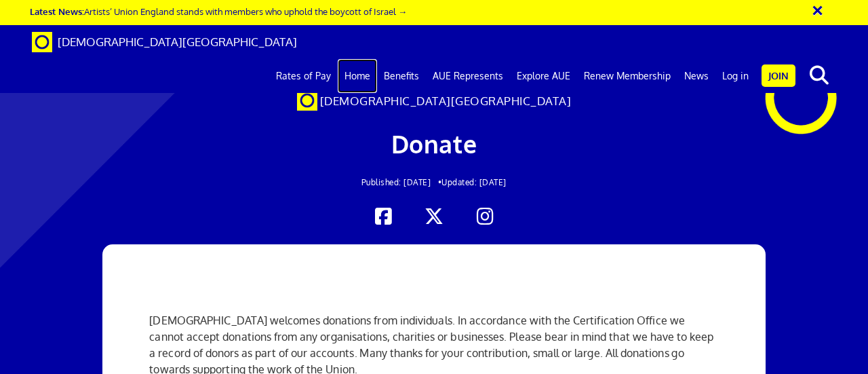  I want to click on a: Log in, so click(735, 76).